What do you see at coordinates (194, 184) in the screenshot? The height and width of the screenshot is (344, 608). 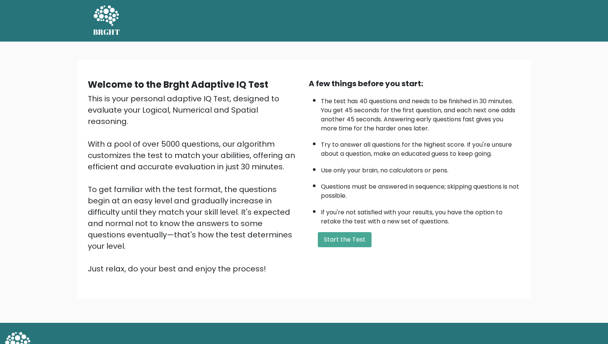 I see `div: This is your personal adaptive IQ Test, designed to evaluate your Logical, Numerical and Spatial ...` at bounding box center [194, 184].